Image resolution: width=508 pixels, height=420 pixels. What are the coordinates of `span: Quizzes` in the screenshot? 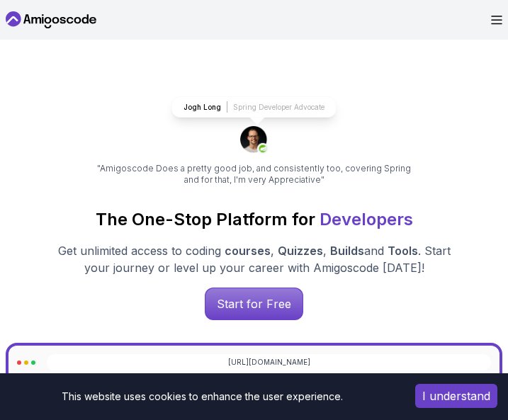 It's located at (300, 251).